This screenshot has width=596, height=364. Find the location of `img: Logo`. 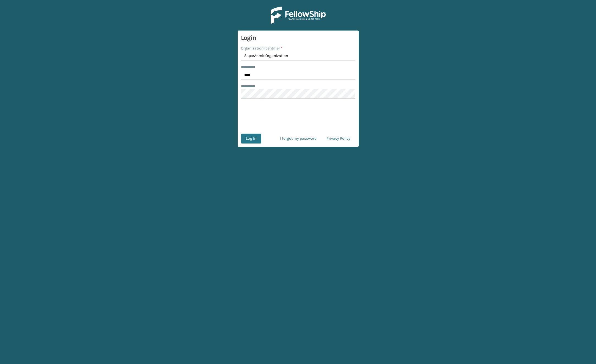

img: Logo is located at coordinates (298, 15).